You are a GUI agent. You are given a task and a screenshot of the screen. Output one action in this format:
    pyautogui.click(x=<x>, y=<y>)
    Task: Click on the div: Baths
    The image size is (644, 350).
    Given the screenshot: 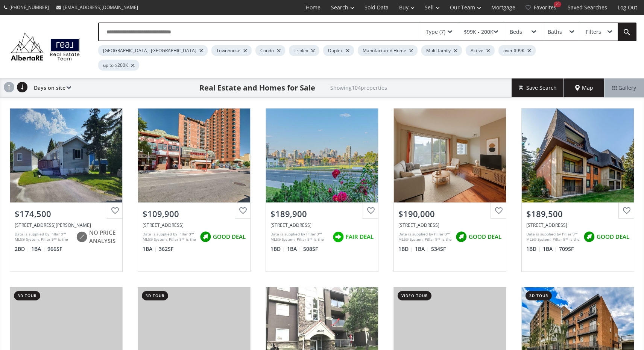 What is the action you would take?
    pyautogui.click(x=555, y=32)
    